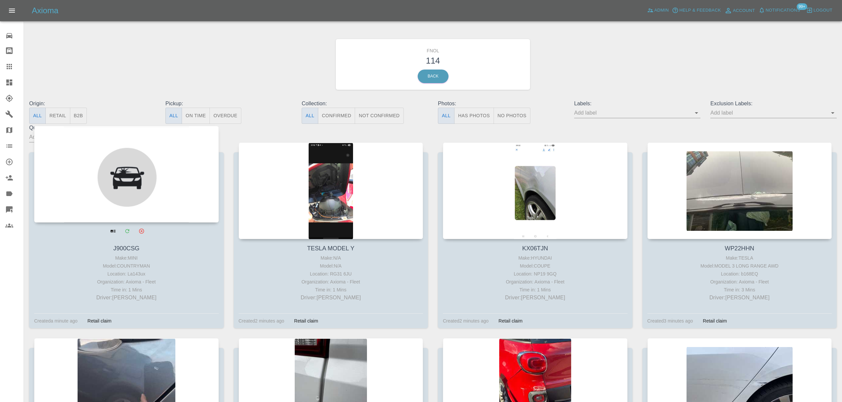 This screenshot has height=402, width=842. Describe the element at coordinates (58, 116) in the screenshot. I see `button: Retail` at that location.